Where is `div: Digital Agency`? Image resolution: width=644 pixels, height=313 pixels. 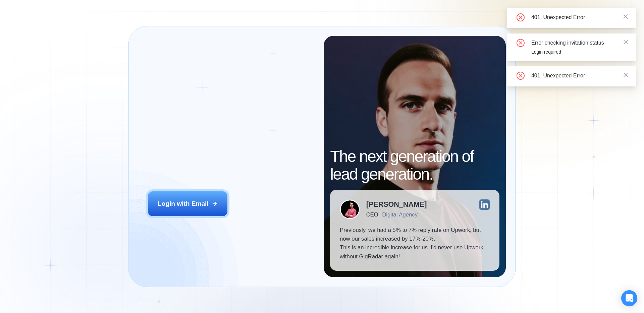
div: Digital Agency is located at coordinates (400, 214).